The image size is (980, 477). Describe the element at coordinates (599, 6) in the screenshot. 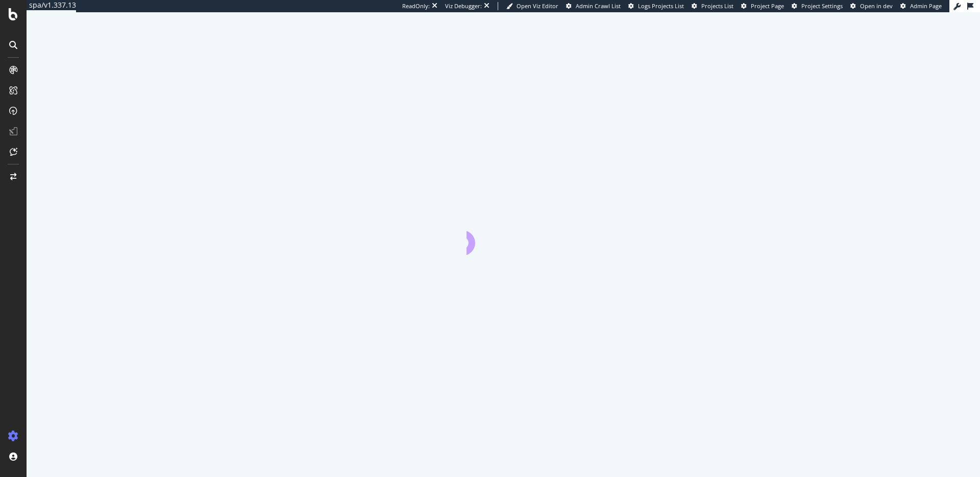

I see `span: Admin Crawl List` at that location.